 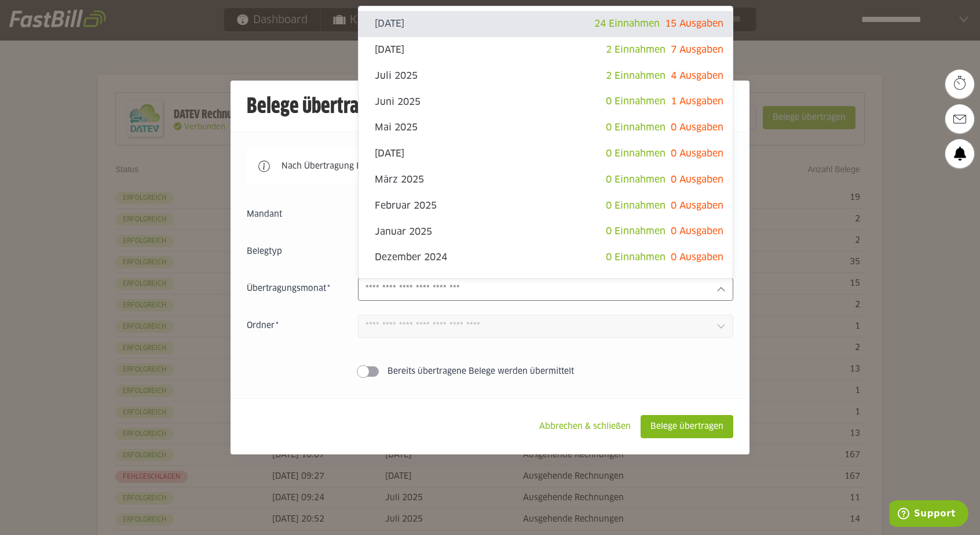 I want to click on sl-option: Mai 2025, so click(x=546, y=127).